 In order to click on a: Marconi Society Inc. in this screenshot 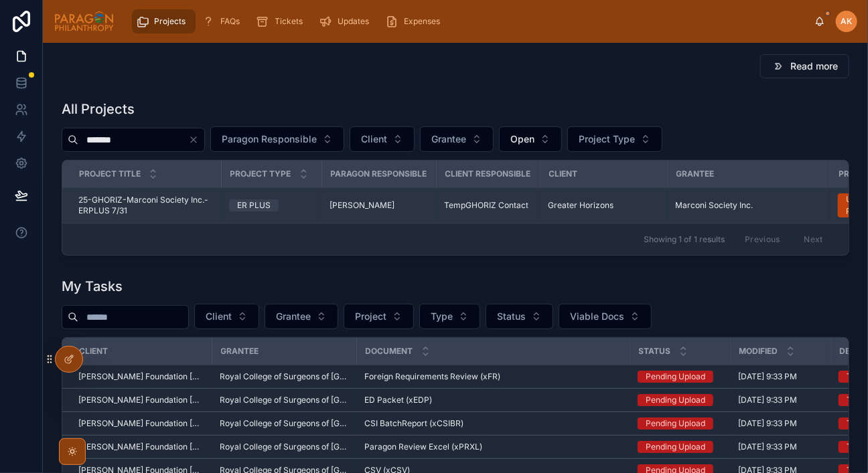, I will do `click(748, 205)`.